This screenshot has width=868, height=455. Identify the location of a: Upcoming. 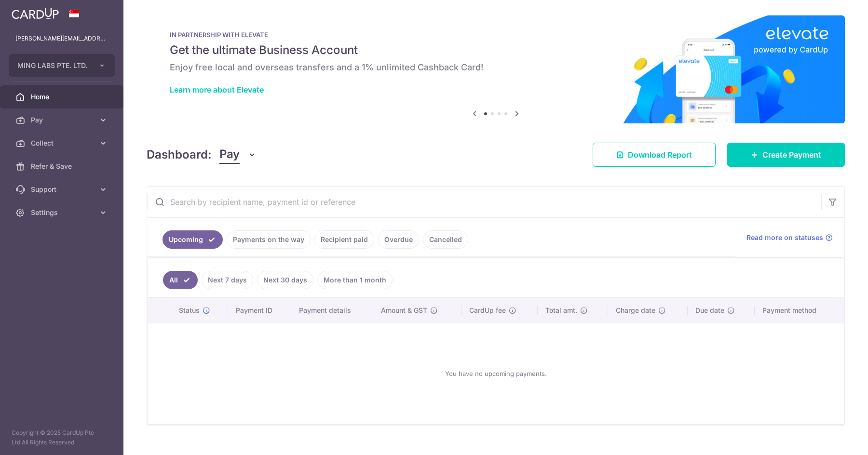
(192, 239).